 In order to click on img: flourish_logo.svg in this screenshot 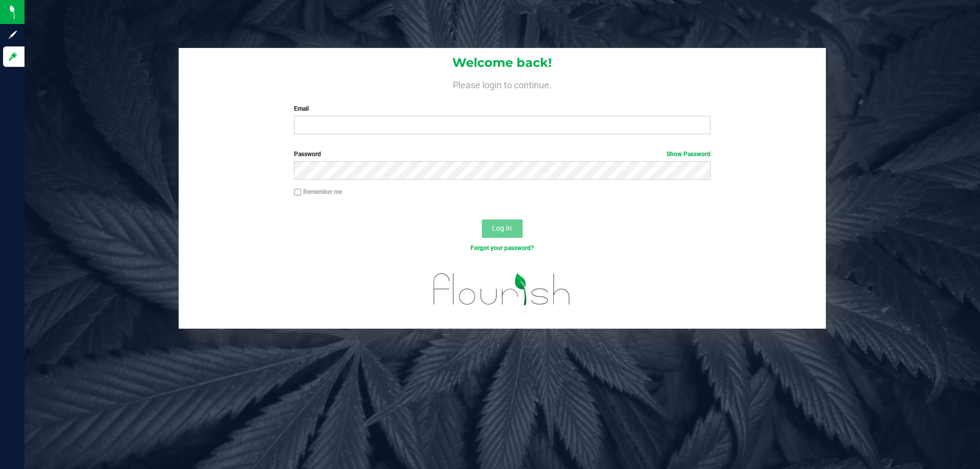, I will do `click(502, 289)`.